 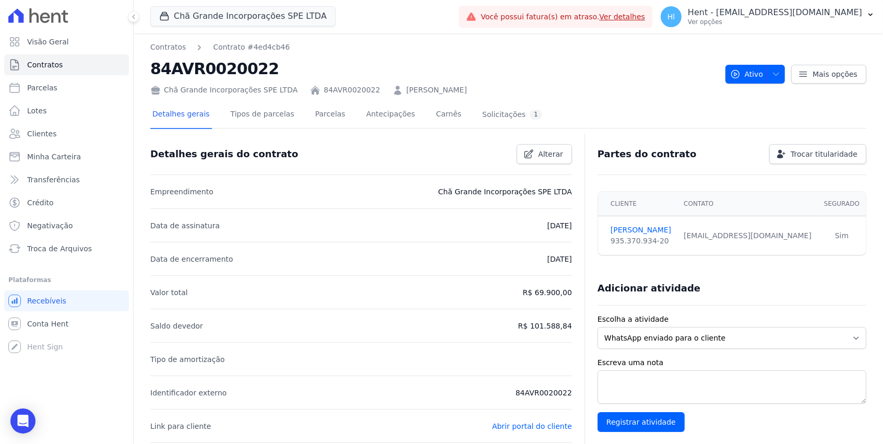 What do you see at coordinates (243, 16) in the screenshot?
I see `button: Chã Grande Incorporações SPE LTDA` at bounding box center [243, 16].